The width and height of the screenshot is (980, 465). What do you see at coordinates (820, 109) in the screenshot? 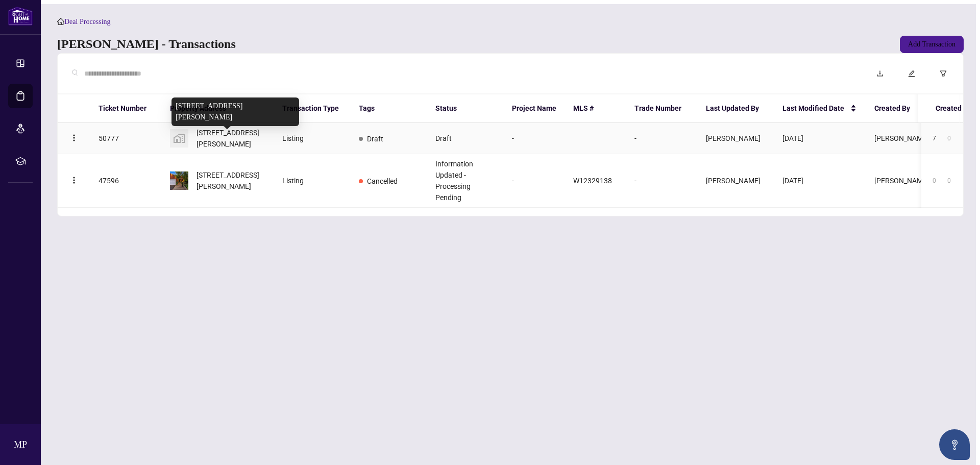
I see `th: Last Modified Date` at bounding box center [820, 109].